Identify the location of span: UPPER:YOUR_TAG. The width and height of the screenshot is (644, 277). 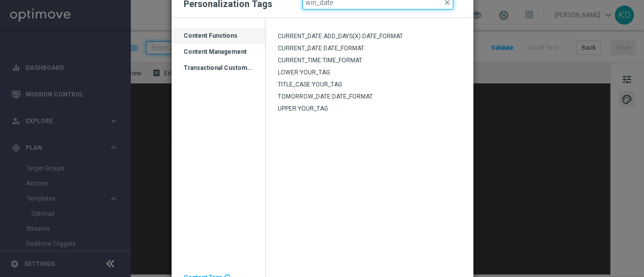
(303, 109).